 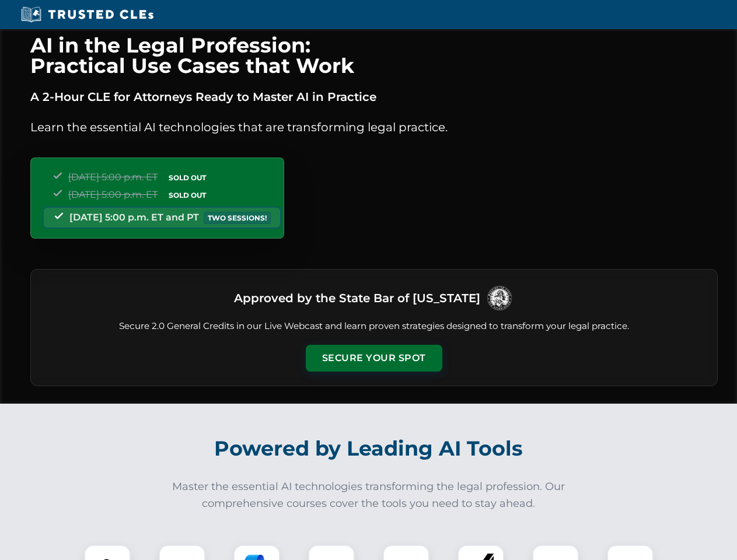 What do you see at coordinates (499, 298) in the screenshot?
I see `img: Logo` at bounding box center [499, 298].